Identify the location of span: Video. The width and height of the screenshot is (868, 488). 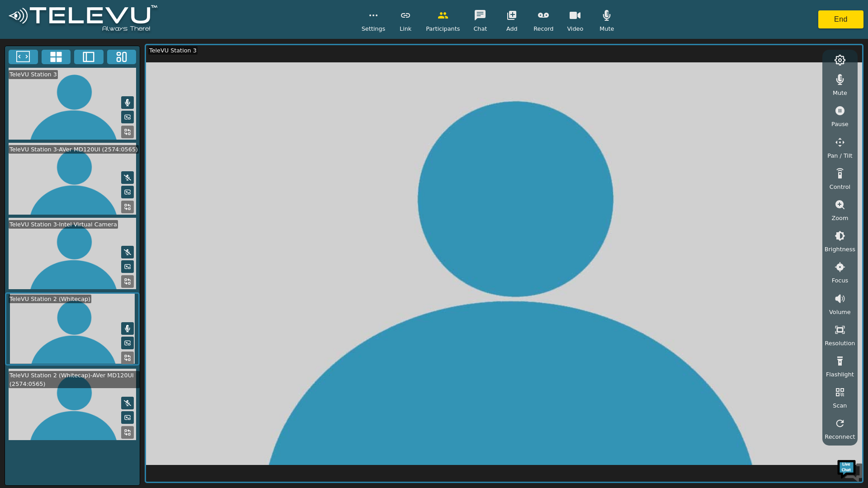
(575, 28).